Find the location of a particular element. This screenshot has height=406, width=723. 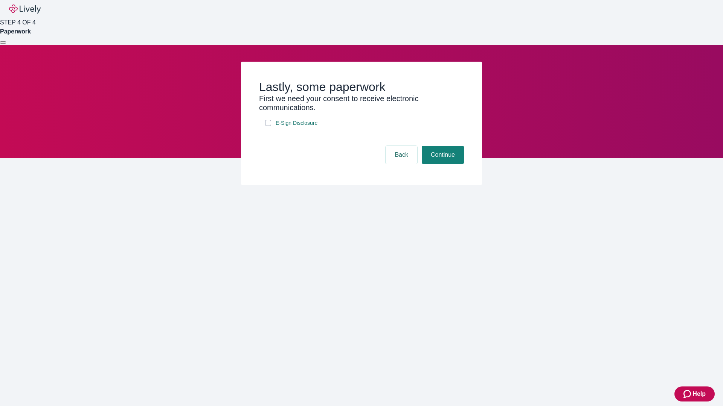

button: Back is located at coordinates (401, 155).